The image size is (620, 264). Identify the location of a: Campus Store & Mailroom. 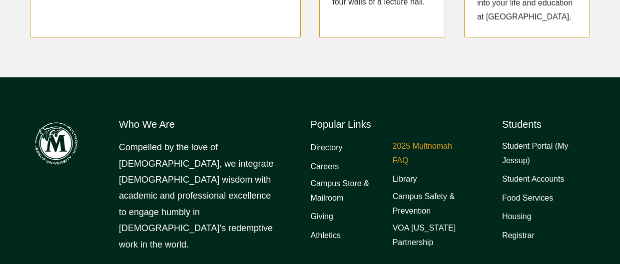
(347, 191).